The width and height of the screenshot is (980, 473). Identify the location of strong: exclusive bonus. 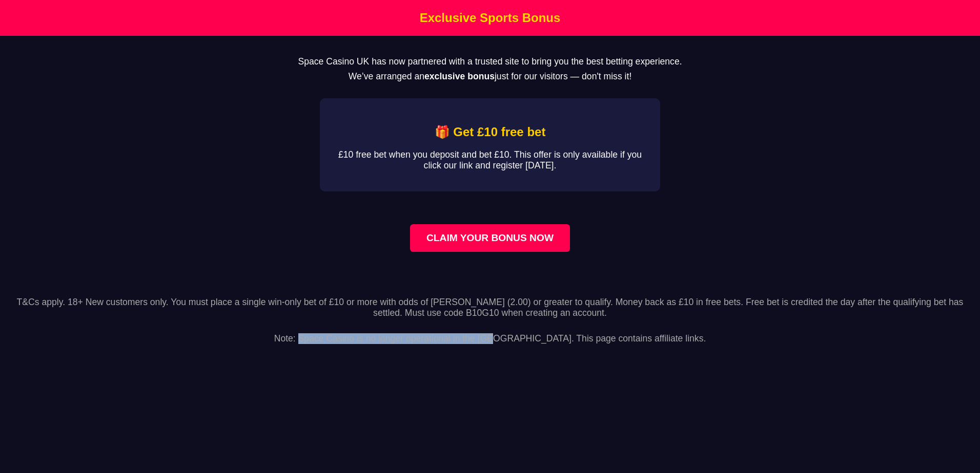
(459, 76).